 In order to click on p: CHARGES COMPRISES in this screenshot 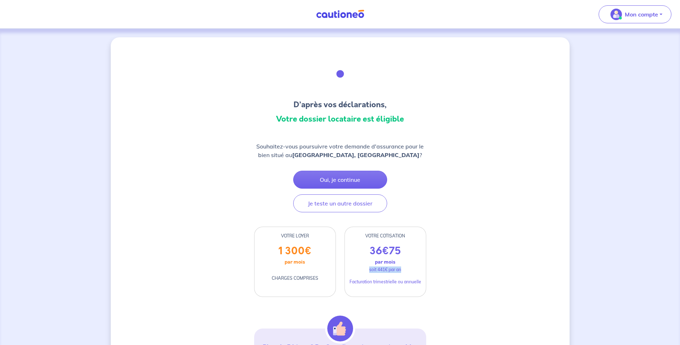, I will do `click(295, 278)`.